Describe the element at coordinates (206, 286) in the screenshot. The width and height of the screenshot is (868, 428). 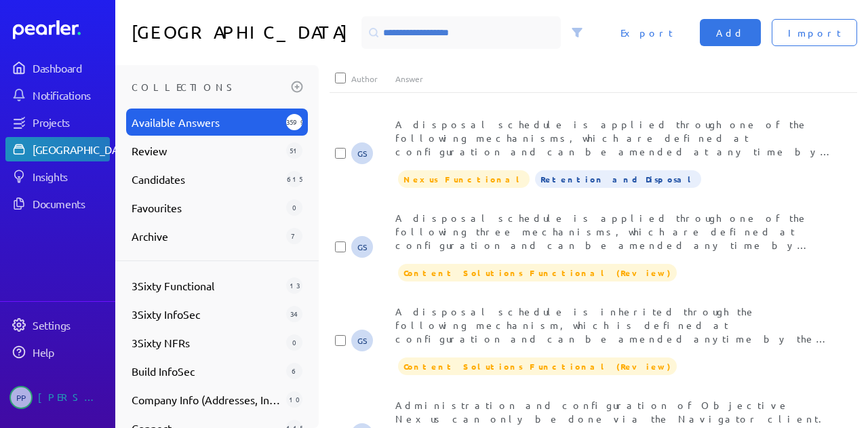
I see `span: 3Sixty Functional` at that location.